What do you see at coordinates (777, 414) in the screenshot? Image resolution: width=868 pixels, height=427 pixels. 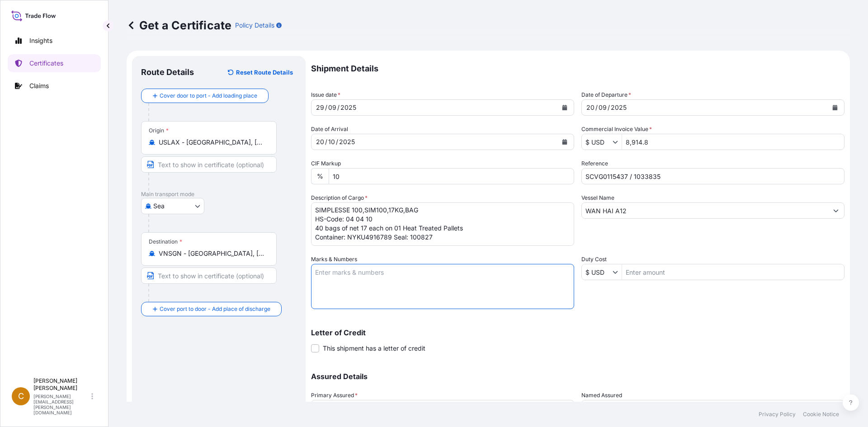 I see `a: Privacy Policy` at bounding box center [777, 414].